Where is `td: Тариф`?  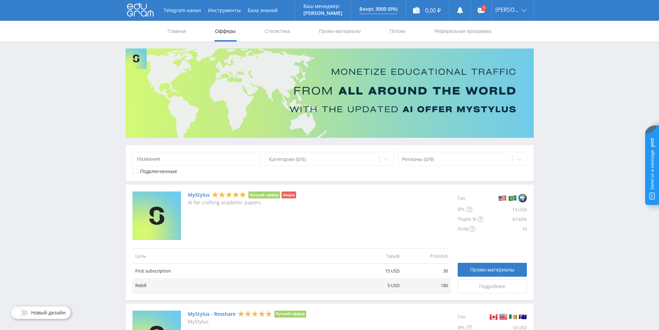
td: Тариф is located at coordinates (378, 255).